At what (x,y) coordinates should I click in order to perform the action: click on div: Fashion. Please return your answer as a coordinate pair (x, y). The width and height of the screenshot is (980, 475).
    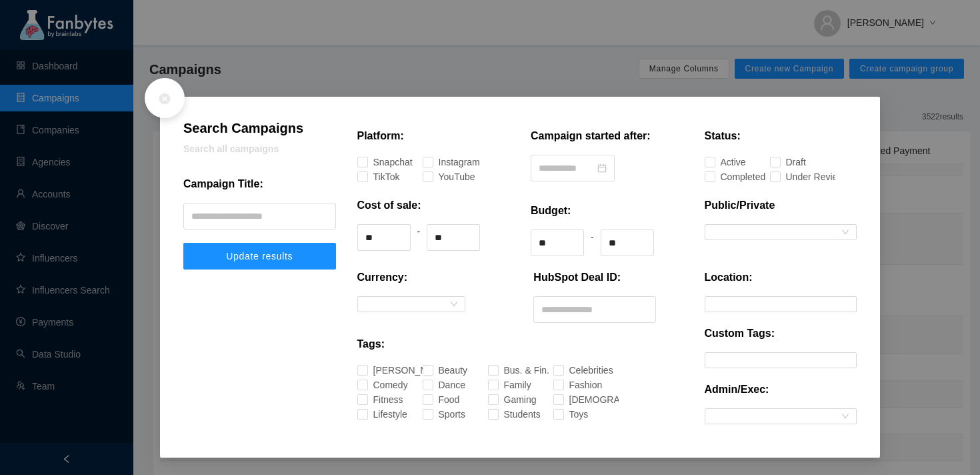
    Looking at the image, I should click on (575, 385).